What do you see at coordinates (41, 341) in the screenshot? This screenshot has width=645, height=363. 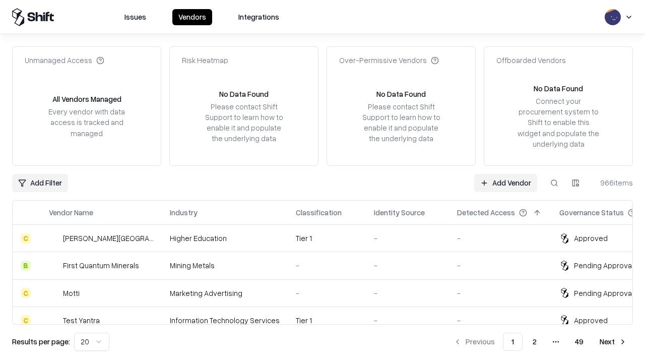 I see `p: Results per page:` at bounding box center [41, 341].